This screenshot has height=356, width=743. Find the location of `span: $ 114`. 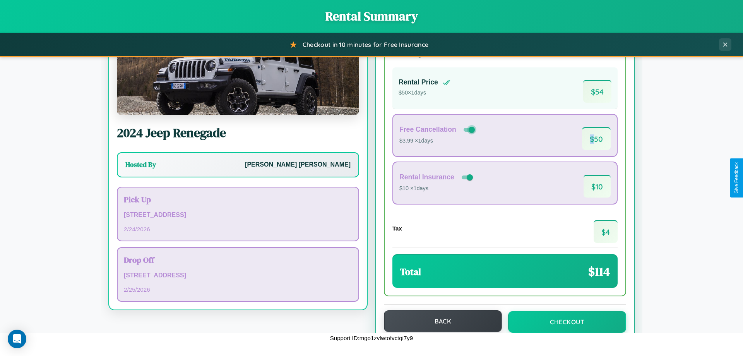

span: $ 114 is located at coordinates (599, 271).